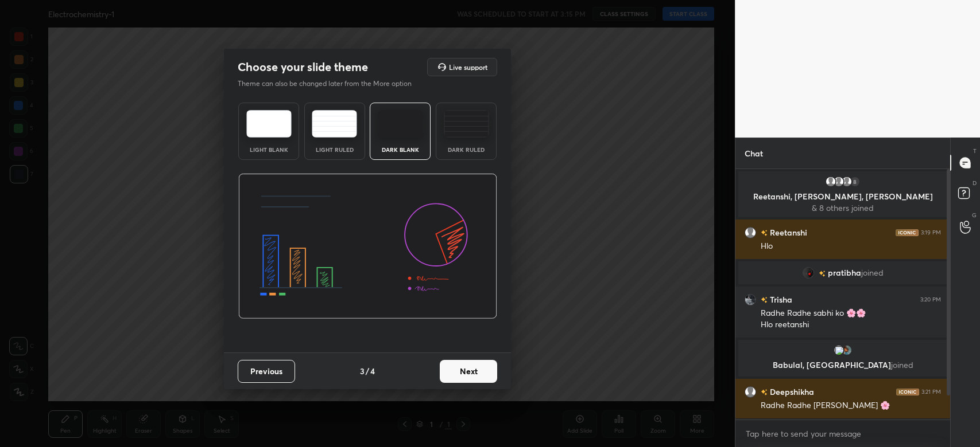  Describe the element at coordinates (930, 232) in the screenshot. I see `div: 3:19 PM` at that location.